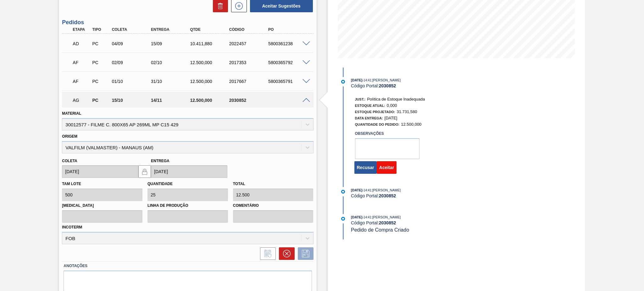 Image resolution: width=644 pixels, height=291 pixels. What do you see at coordinates (387, 134) in the screenshot?
I see `label: Observações` at bounding box center [387, 134].